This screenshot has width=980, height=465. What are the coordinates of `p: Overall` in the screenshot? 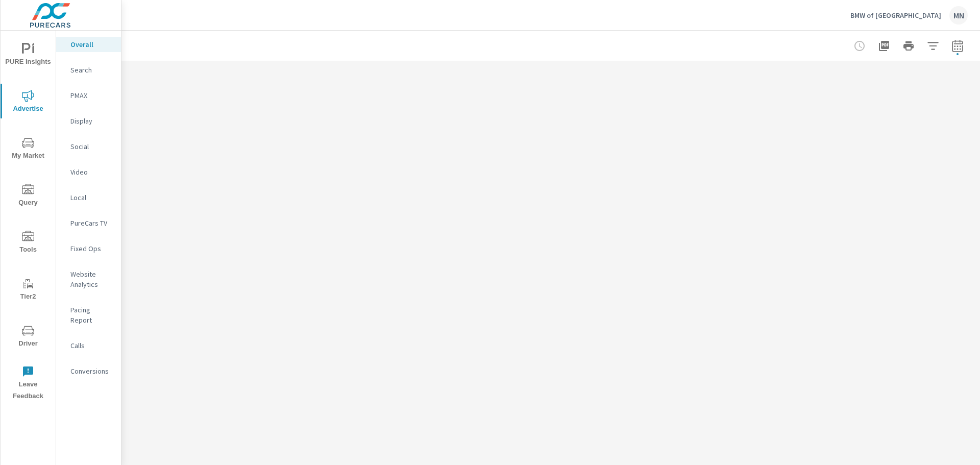 It's located at (91, 45).